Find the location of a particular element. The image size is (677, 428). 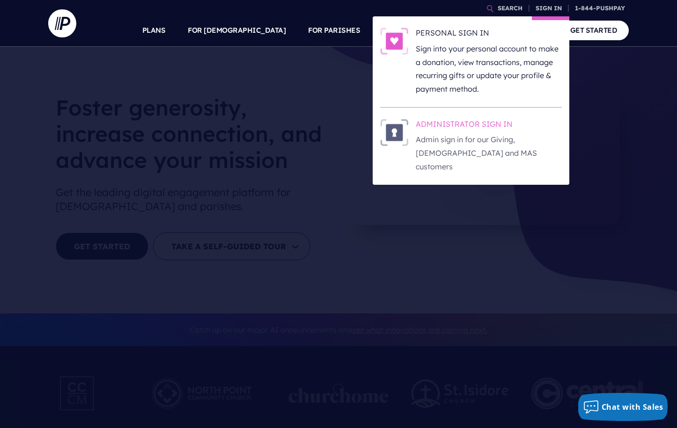

a: ADMINISTRATOR SIGN IN - Illustration ADMINISTRATOR SIGN IN Admin sign in for our Giving, [DEMOGRA... is located at coordinates (471, 146).